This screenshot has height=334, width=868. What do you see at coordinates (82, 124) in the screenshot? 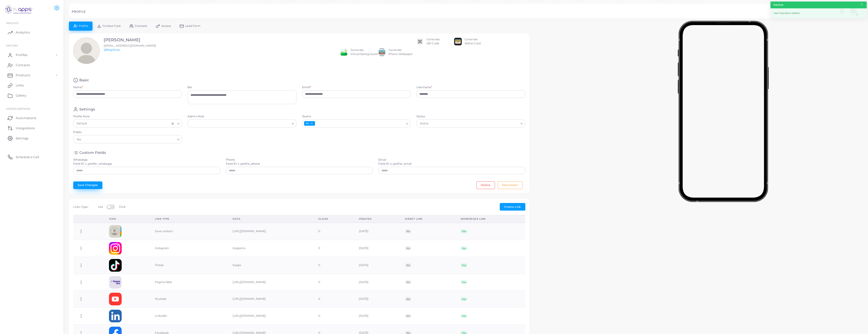
I see `span: Default` at bounding box center [82, 124].